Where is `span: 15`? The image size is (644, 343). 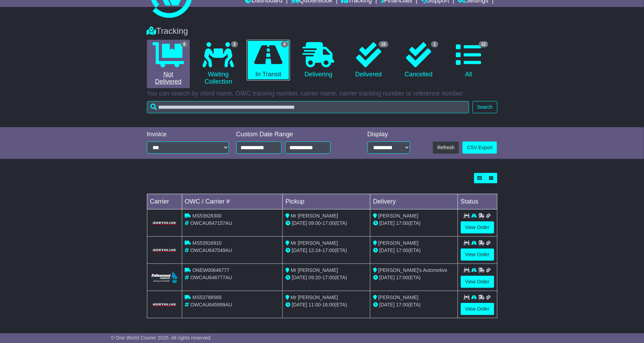
span: 15 is located at coordinates (383, 44).